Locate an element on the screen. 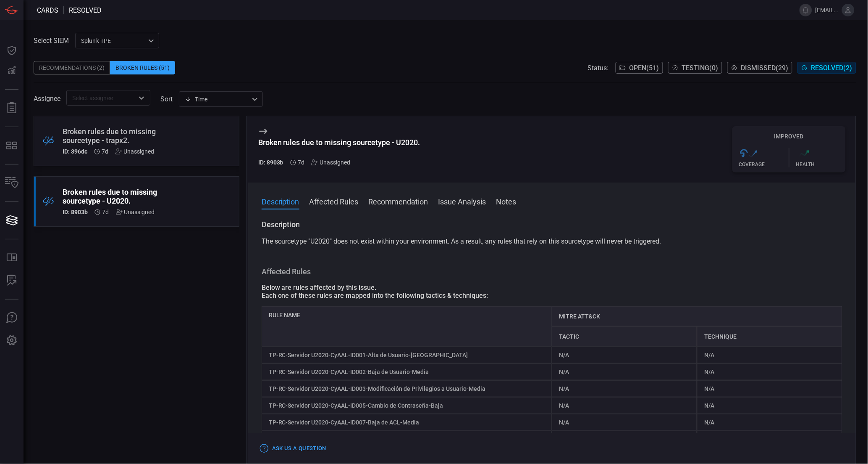 This screenshot has width=868, height=464. h3: Affected Rules is located at coordinates (552, 271).